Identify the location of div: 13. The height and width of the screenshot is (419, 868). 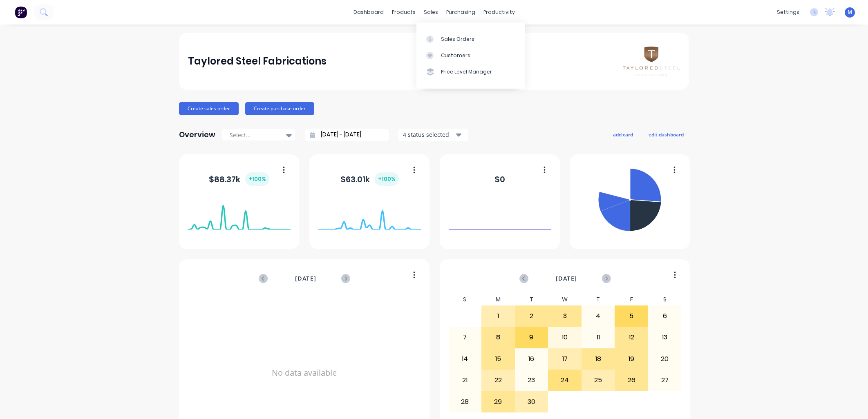
(665, 337).